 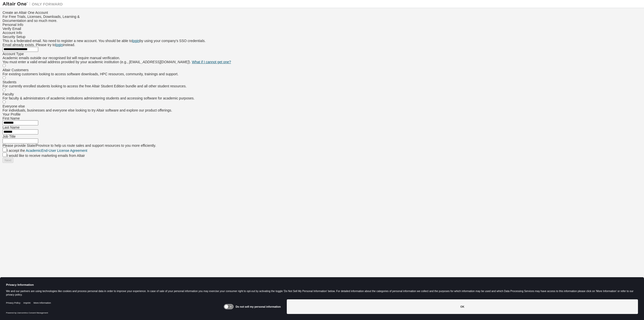 What do you see at coordinates (322, 110) in the screenshot?
I see `div: For individuals, businesses and everyone else looking to try Altair software and explore our prod...` at bounding box center [322, 110].